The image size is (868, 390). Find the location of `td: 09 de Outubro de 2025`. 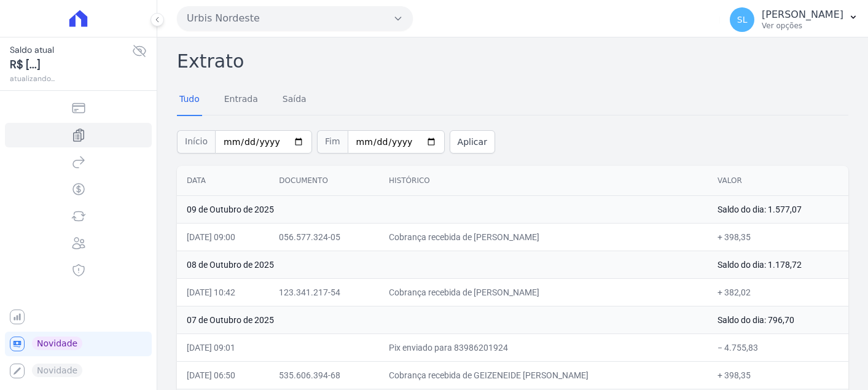

td: 09 de Outubro de 2025 is located at coordinates (442, 209).